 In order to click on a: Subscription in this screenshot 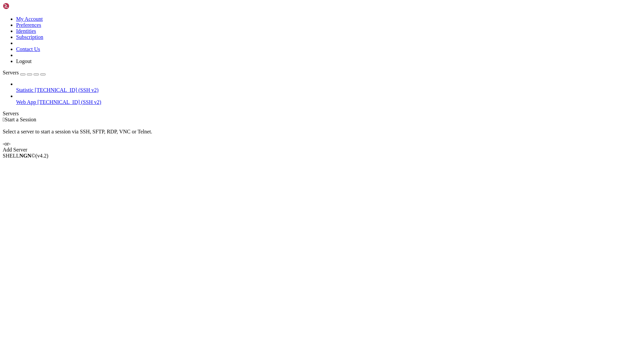, I will do `click(30, 37)`.